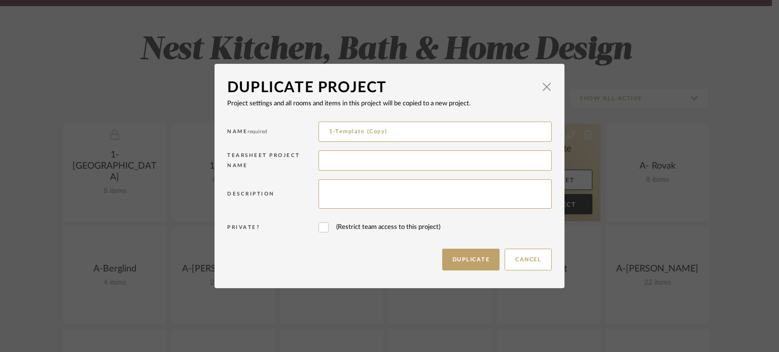  I want to click on div: Private?, so click(273, 229).